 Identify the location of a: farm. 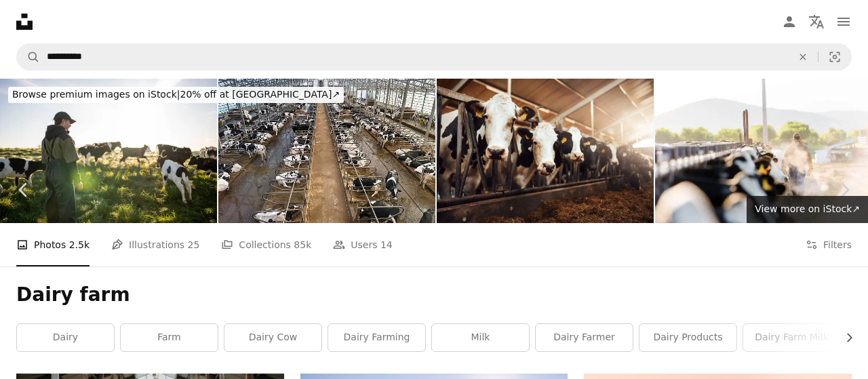
(169, 338).